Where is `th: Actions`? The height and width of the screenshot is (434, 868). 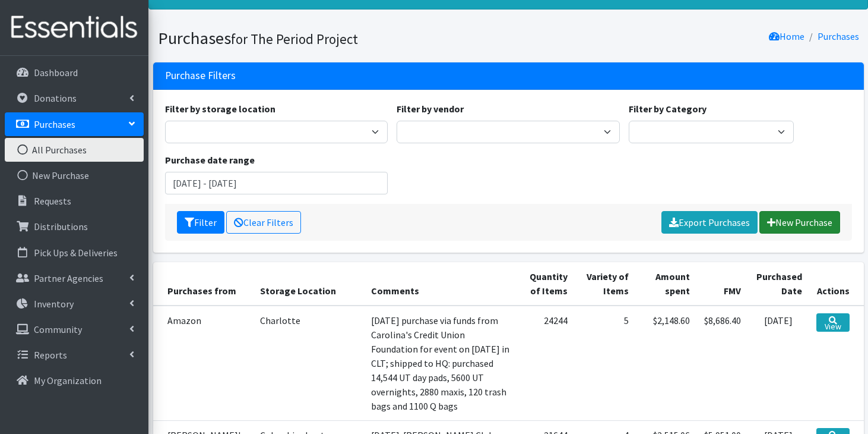 th: Actions is located at coordinates (836, 283).